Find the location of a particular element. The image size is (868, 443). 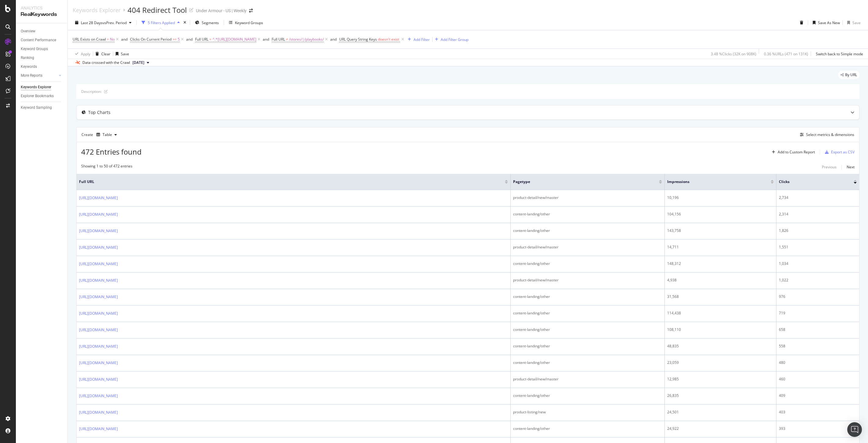

button: Next is located at coordinates (850, 167).